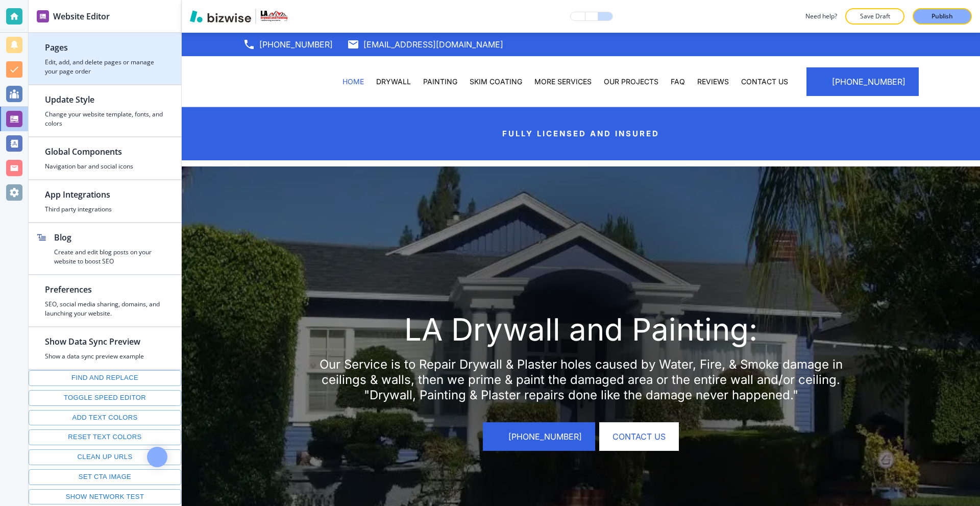  I want to click on p: Publish, so click(942, 16).